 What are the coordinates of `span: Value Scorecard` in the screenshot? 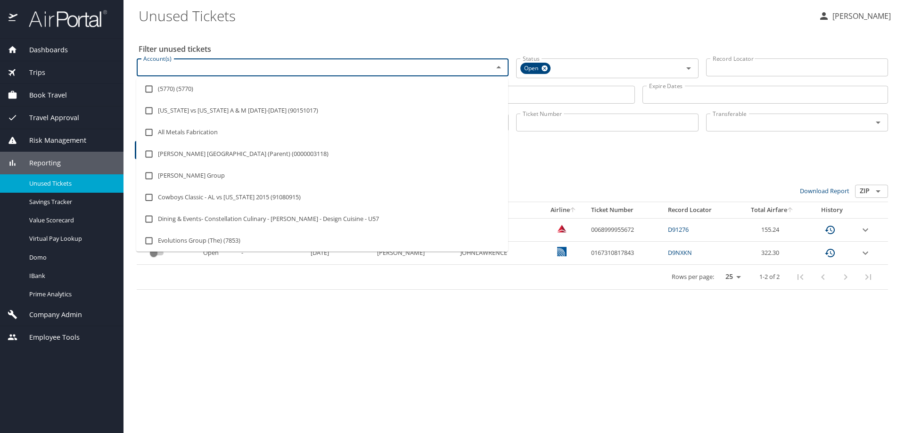 It's located at (71, 220).